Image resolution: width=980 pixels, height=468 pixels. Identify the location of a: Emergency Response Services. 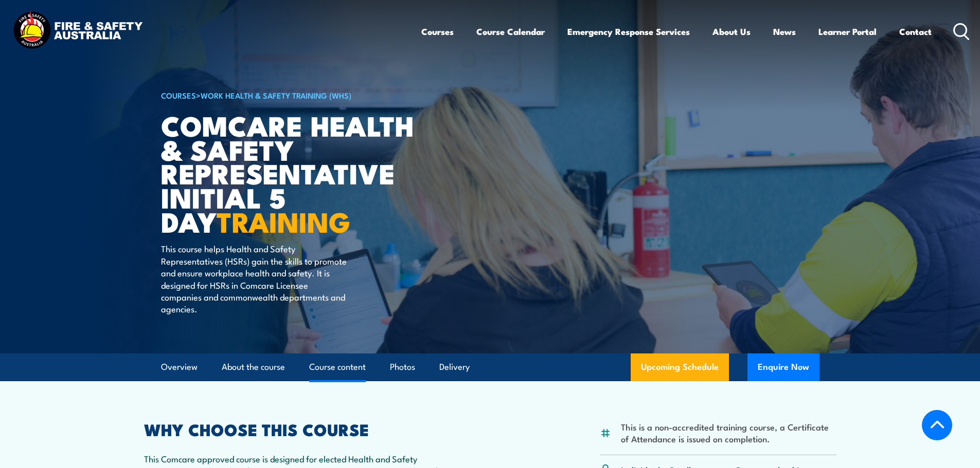
(628, 31).